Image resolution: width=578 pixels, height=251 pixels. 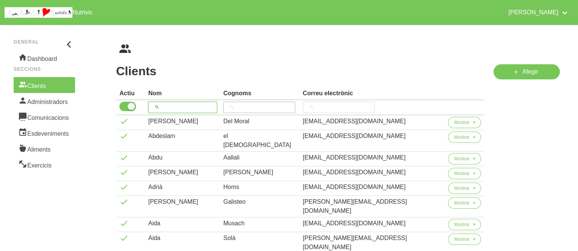 What do you see at coordinates (131, 94) in the screenshot?
I see `div: Actiu` at bounding box center [131, 94].